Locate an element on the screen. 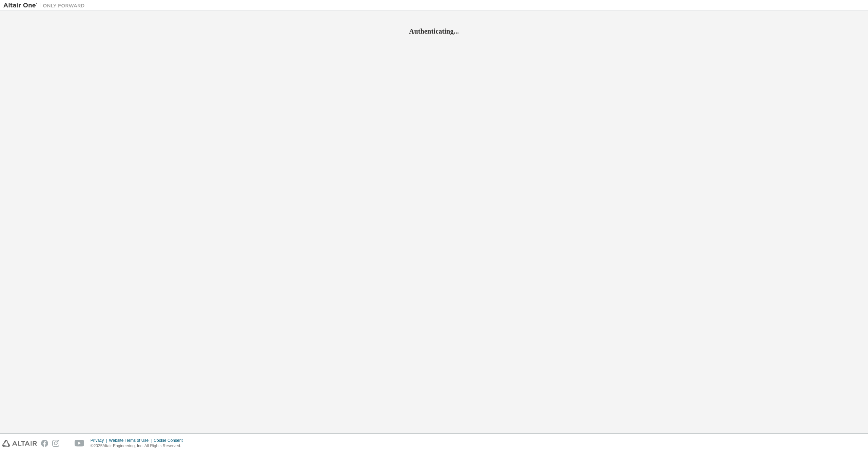  img: altair_logo.svg is located at coordinates (19, 443).